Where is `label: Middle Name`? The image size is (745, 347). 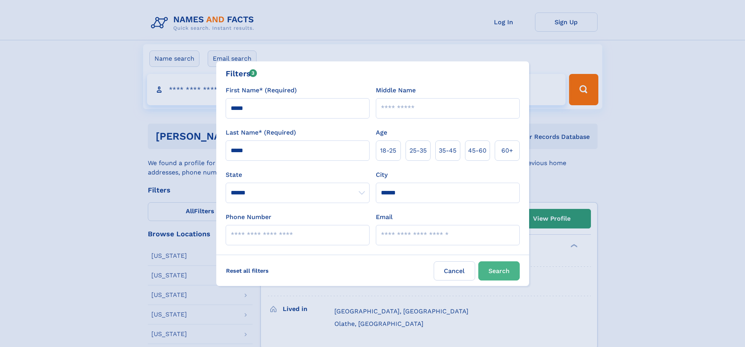 label: Middle Name is located at coordinates (396, 90).